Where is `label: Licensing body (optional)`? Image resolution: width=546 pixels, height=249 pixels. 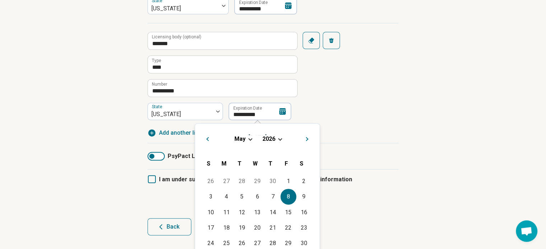
label: Licensing body (optional) is located at coordinates (177, 37).